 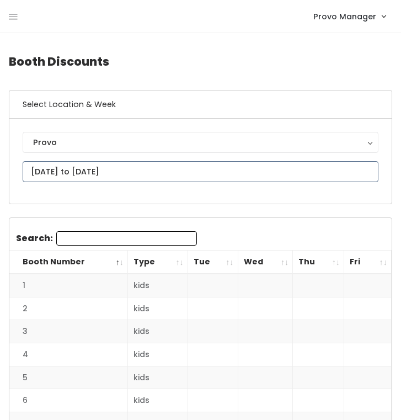 What do you see at coordinates (200, 172) in the screenshot?
I see `input: August 23 - August 29, 2025` at bounding box center [200, 172].